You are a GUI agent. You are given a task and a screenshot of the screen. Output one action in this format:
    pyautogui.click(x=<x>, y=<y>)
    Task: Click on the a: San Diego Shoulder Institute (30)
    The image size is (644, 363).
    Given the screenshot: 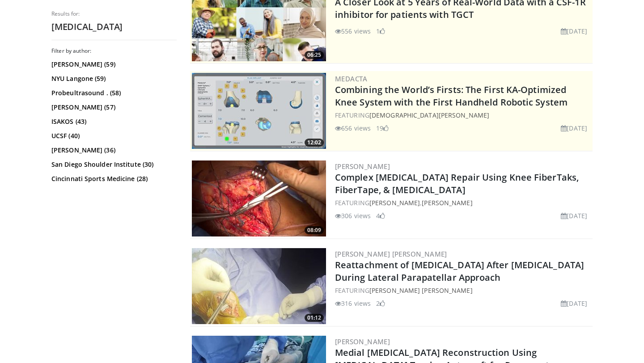 What is the action you would take?
    pyautogui.click(x=112, y=164)
    